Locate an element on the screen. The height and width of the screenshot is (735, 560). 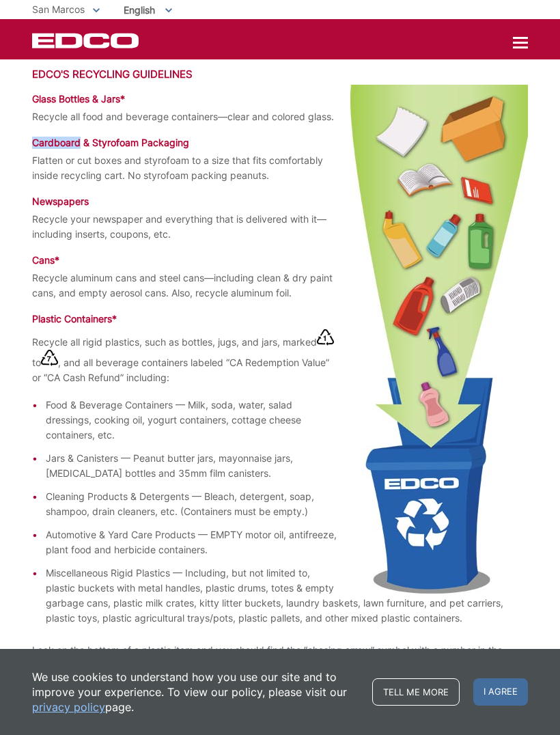
a: EDCD logo. Return to the homepage. is located at coordinates (86, 41).